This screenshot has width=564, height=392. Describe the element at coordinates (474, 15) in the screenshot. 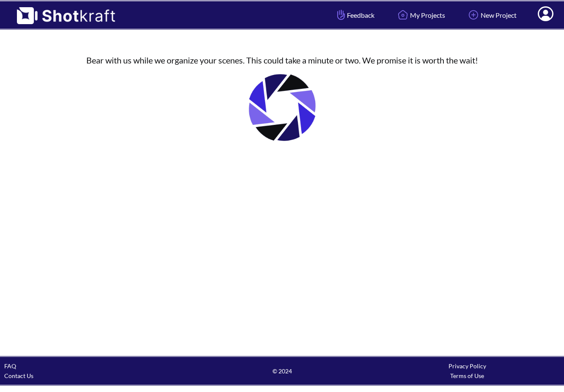

I see `img: Add Icon` at that location.